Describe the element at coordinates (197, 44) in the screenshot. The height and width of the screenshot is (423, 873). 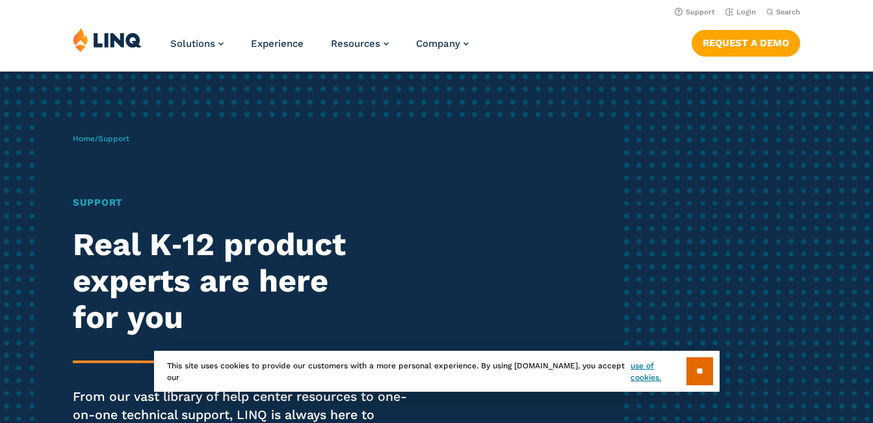
I see `a: Solutions` at that location.